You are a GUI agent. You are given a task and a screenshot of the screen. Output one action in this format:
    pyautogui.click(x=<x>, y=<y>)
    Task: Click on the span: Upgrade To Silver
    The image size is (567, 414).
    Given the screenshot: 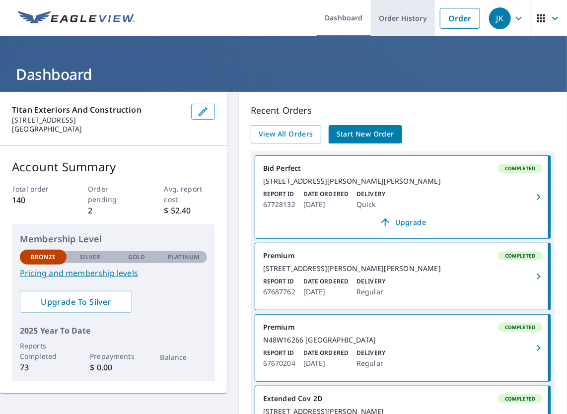 What is the action you would take?
    pyautogui.click(x=76, y=302)
    